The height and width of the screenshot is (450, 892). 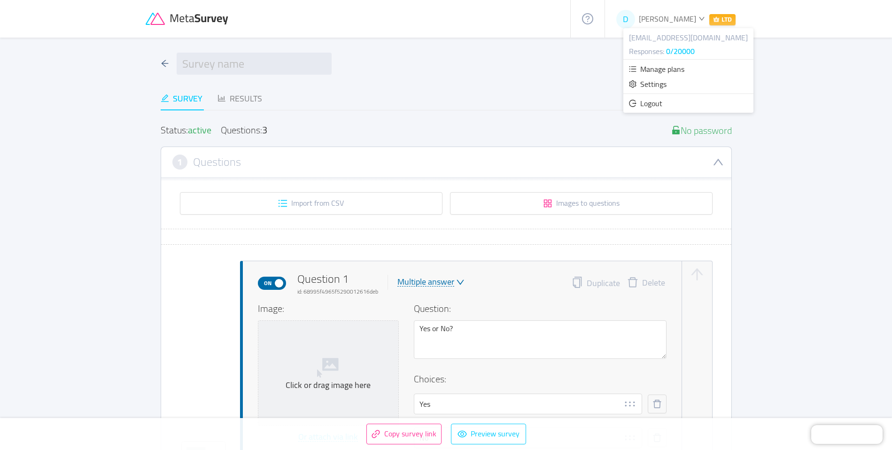 I want to click on h3: Questions, so click(x=217, y=162).